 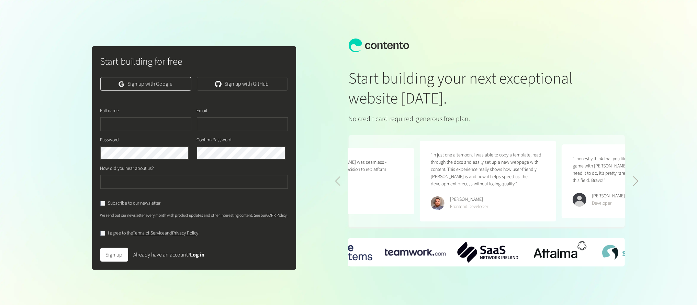 I want to click on label: Email, so click(x=202, y=111).